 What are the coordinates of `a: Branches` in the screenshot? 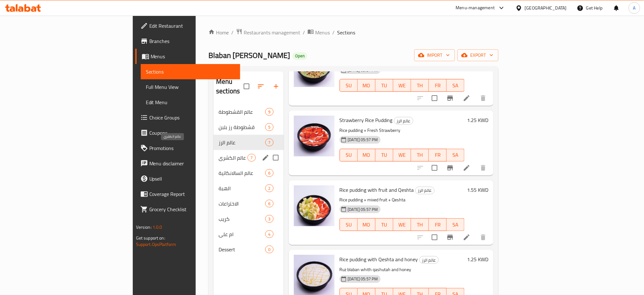 It's located at (188, 41).